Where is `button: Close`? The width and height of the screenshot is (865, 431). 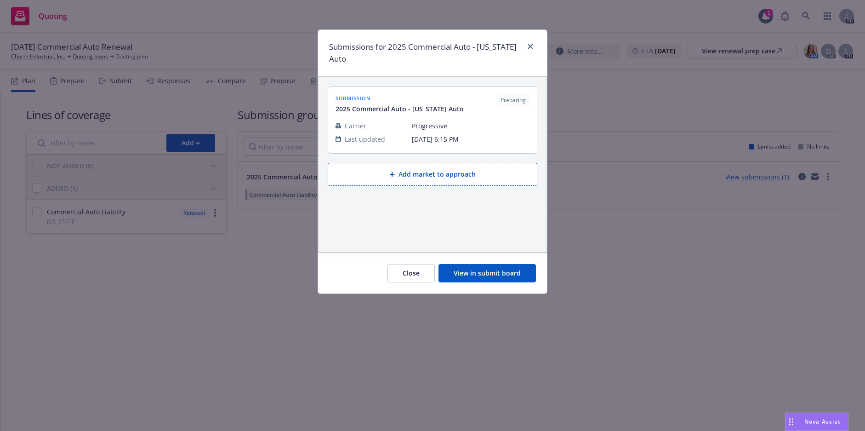 button: Close is located at coordinates (411, 273).